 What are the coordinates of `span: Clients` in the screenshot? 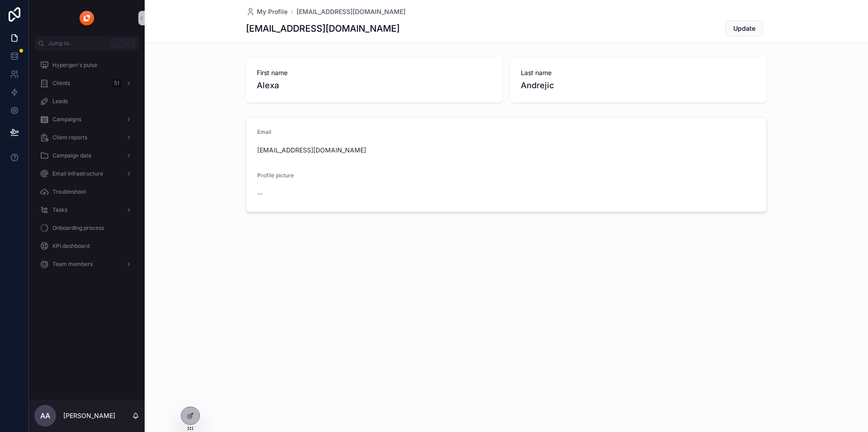 It's located at (61, 83).